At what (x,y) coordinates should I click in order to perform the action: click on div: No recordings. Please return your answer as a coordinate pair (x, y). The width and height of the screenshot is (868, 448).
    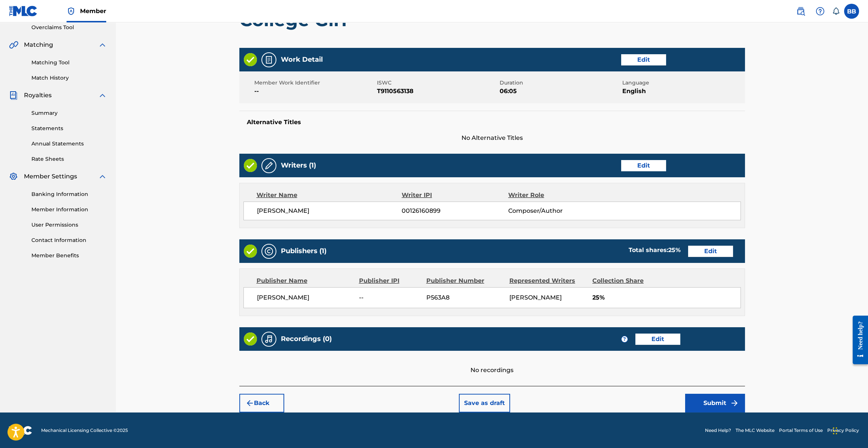
    Looking at the image, I should click on (492, 363).